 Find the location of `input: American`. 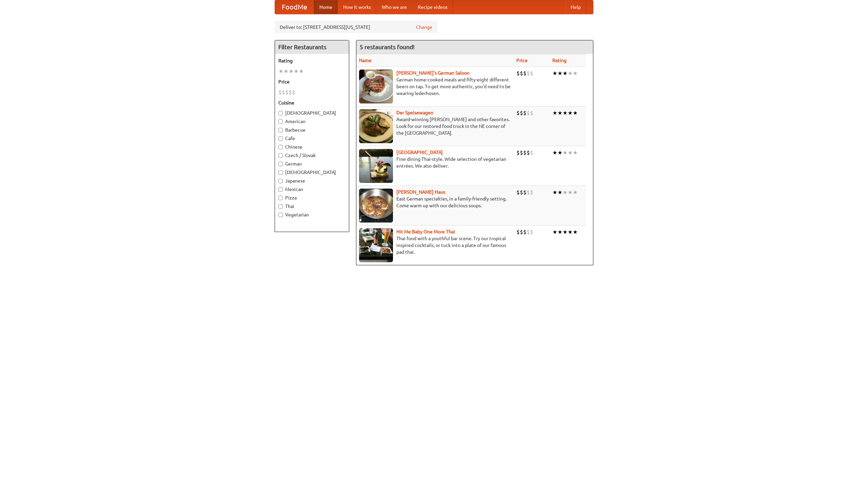

input: American is located at coordinates (281, 122).